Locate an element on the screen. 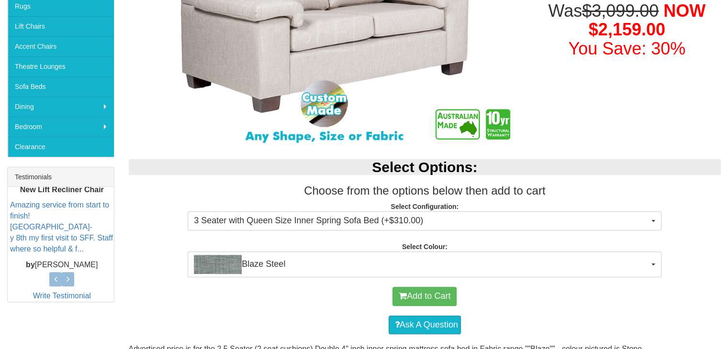  font: You Save: 30% is located at coordinates (627, 48).